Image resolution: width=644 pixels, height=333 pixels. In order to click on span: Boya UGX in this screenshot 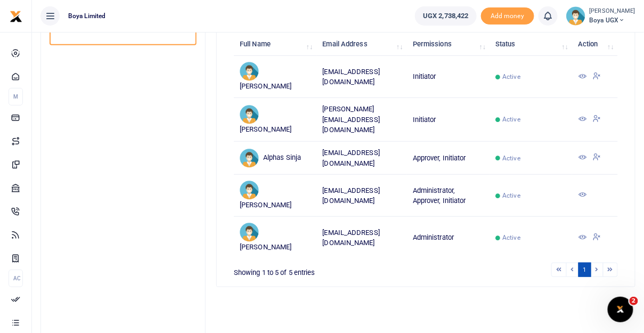, I will do `click(613, 20)`.